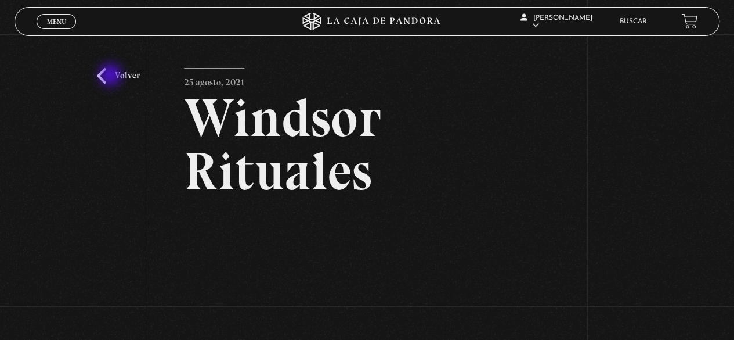 Image resolution: width=734 pixels, height=340 pixels. What do you see at coordinates (367, 145) in the screenshot?
I see `h2: Windsor Rituales` at bounding box center [367, 145].